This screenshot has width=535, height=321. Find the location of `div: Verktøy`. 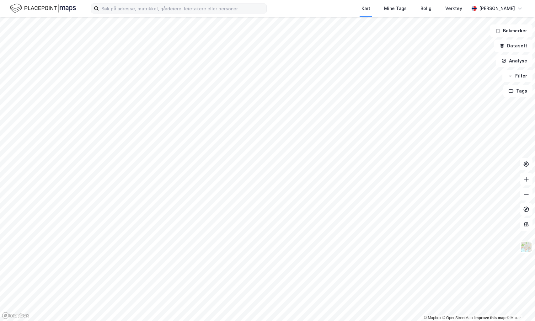

div: Verktøy is located at coordinates (454, 8).